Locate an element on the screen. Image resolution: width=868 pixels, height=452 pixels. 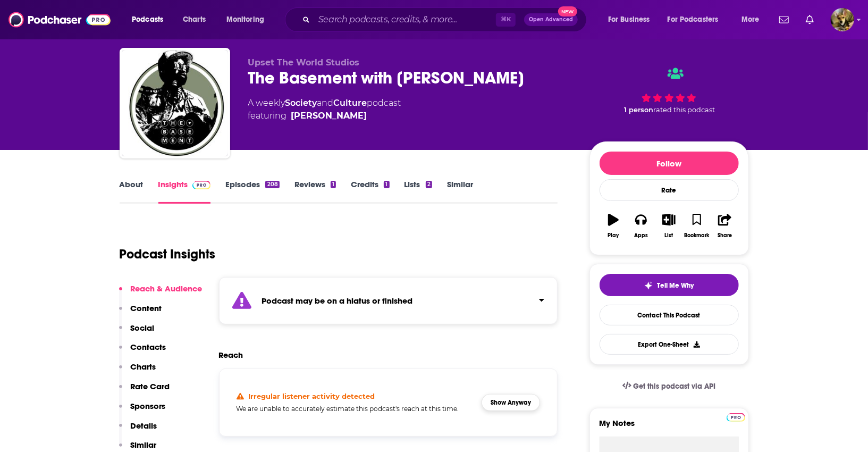
button: Open AdvancedNew is located at coordinates (551, 19).